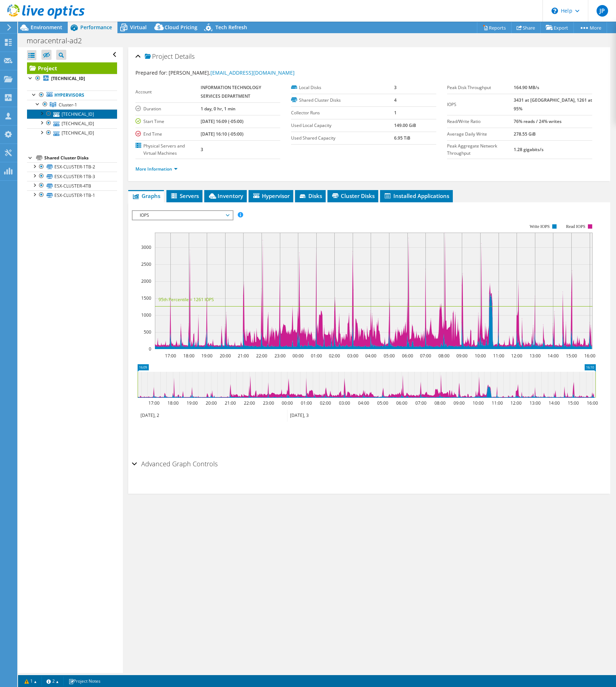  What do you see at coordinates (310, 196) in the screenshot?
I see `span: Disks` at bounding box center [310, 196].